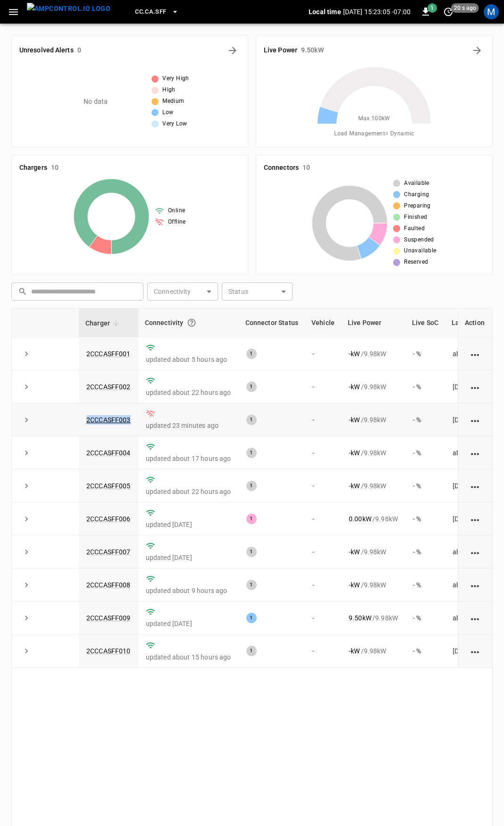 Image resolution: width=504 pixels, height=826 pixels. Describe the element at coordinates (108, 618) in the screenshot. I see `a: 2CCCASFF009` at that location.